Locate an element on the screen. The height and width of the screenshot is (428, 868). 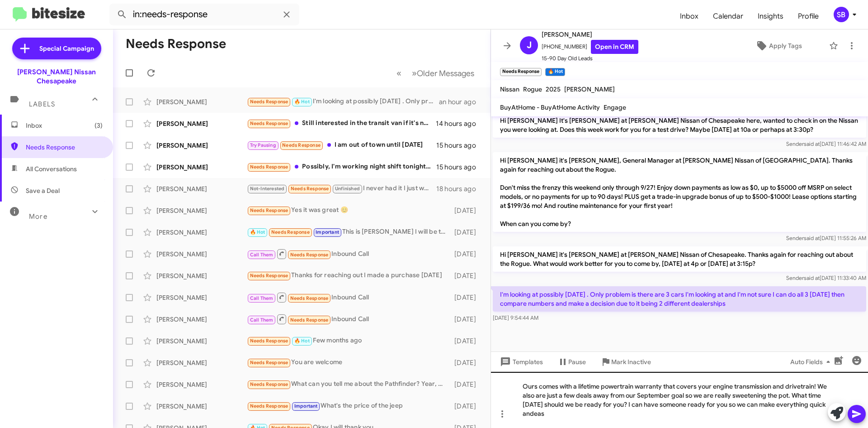
button: SB is located at coordinates (842, 14).